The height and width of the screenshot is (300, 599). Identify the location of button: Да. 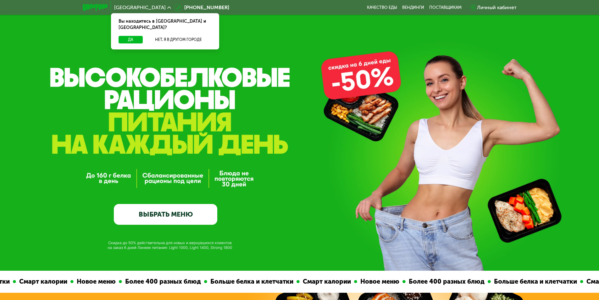
(130, 40).